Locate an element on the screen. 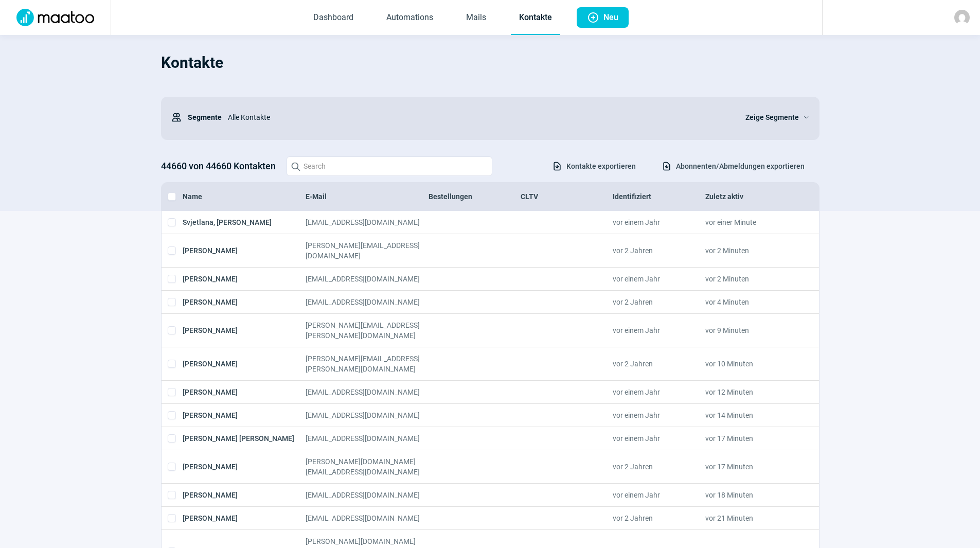  div: vor einer Minute is located at coordinates (751, 222).